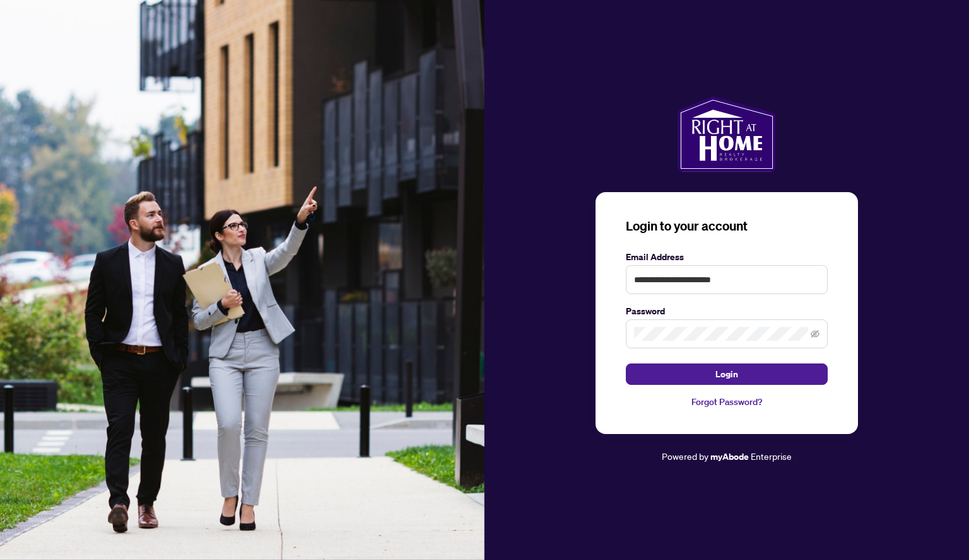  What do you see at coordinates (727, 257) in the screenshot?
I see `label: Email Address` at bounding box center [727, 257].